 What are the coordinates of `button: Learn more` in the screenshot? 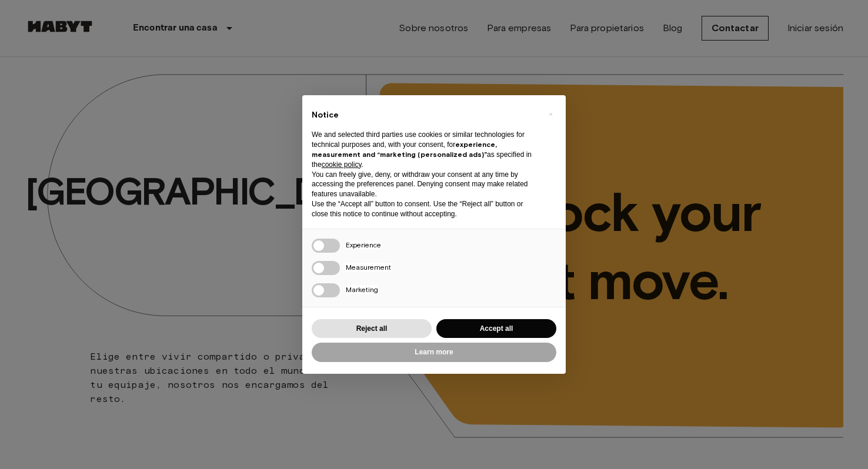 It's located at (434, 352).